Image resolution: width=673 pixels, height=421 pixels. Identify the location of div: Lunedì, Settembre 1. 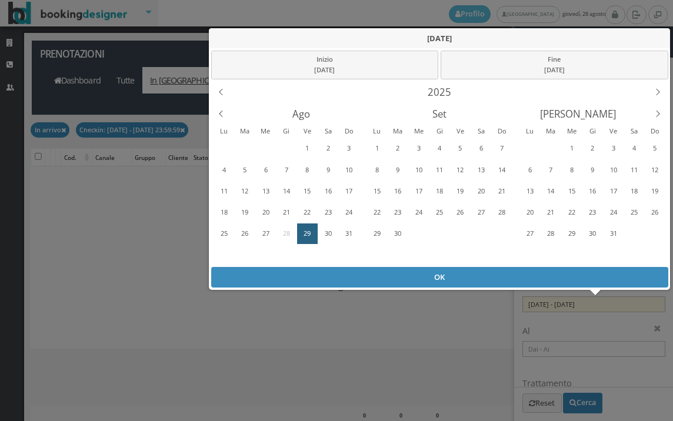
(223, 255).